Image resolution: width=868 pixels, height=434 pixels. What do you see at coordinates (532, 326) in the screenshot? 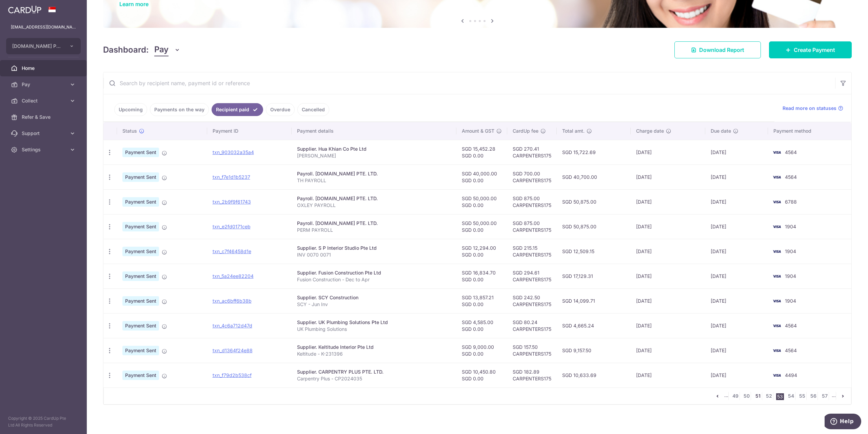
I see `td: SGD 80.24 CARPENTERS175` at bounding box center [532, 326].